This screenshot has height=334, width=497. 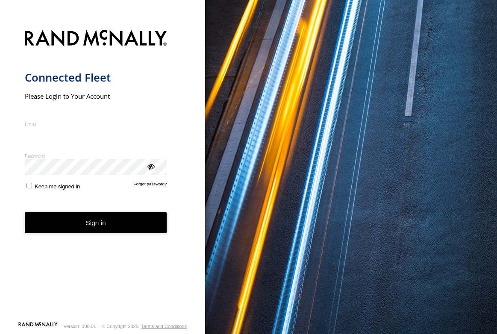 What do you see at coordinates (150, 186) in the screenshot?
I see `a: Forgot password?` at bounding box center [150, 186].